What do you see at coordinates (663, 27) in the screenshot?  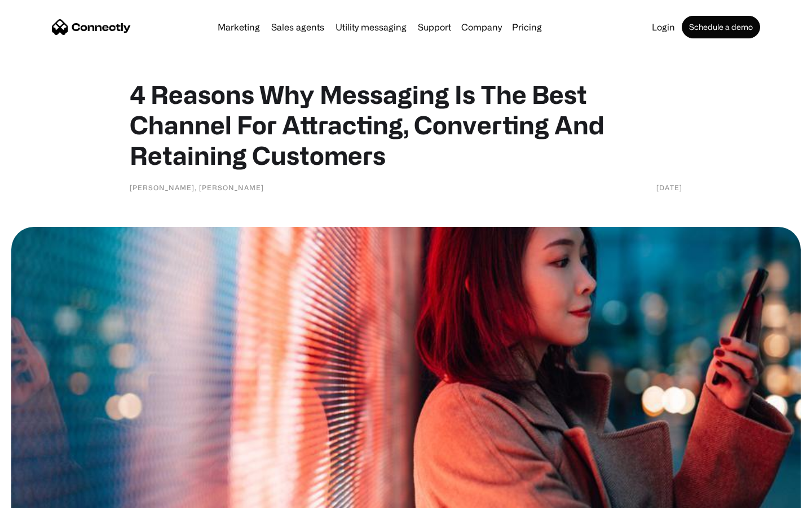 I see `a: Login` at bounding box center [663, 27].